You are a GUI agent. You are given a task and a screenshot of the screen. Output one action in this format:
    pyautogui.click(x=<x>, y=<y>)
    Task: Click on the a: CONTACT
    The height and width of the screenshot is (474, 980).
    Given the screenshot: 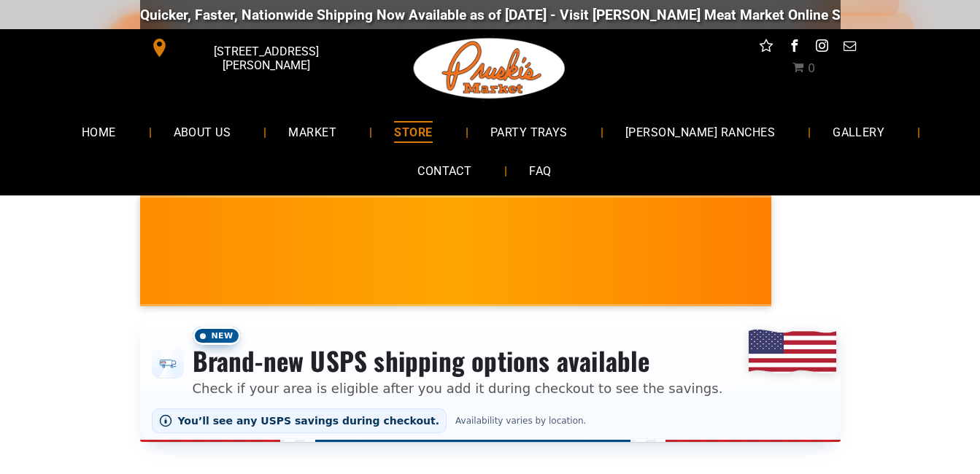 What is the action you would take?
    pyautogui.click(x=445, y=171)
    